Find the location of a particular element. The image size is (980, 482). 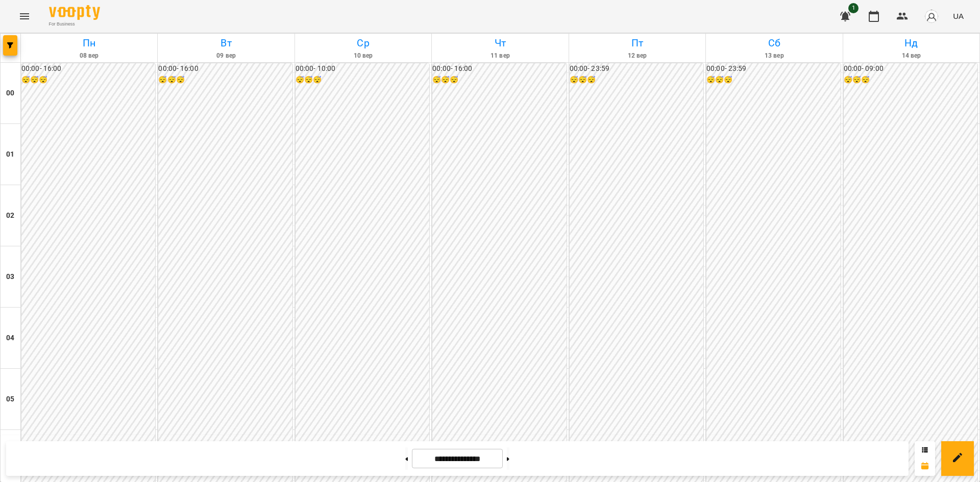

h6: Нд is located at coordinates (912, 43).